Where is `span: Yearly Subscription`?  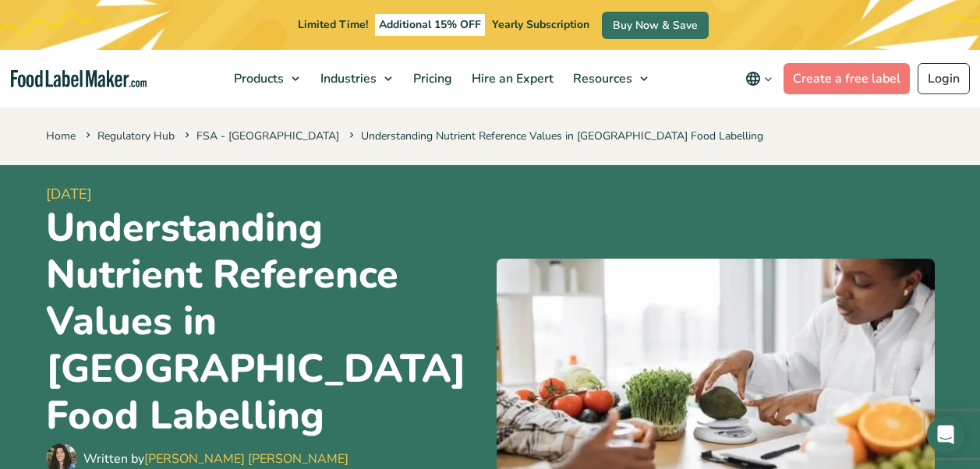 span: Yearly Subscription is located at coordinates (540, 24).